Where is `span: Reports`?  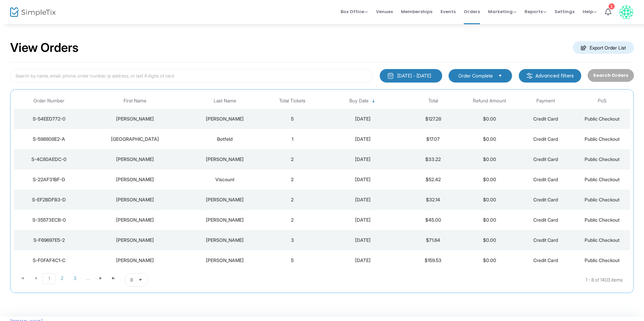
span: Reports is located at coordinates (535, 11).